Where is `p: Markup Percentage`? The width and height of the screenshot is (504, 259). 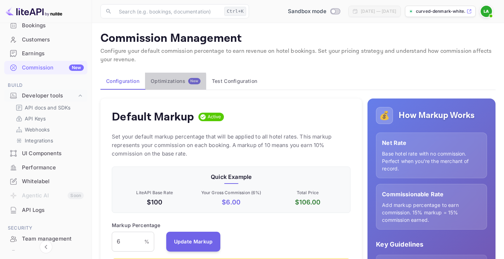 p: Markup Percentage is located at coordinates (136, 225).